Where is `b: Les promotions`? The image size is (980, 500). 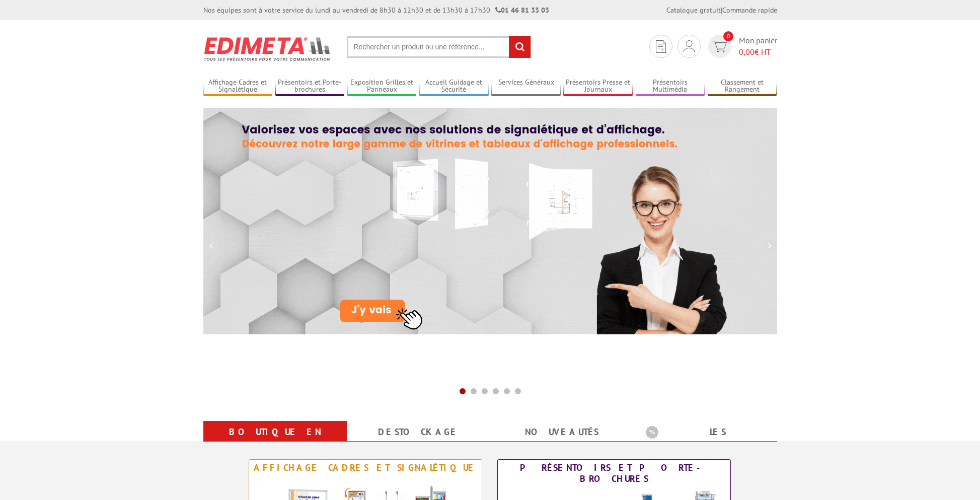
b: Les promotions is located at coordinates (709, 433).